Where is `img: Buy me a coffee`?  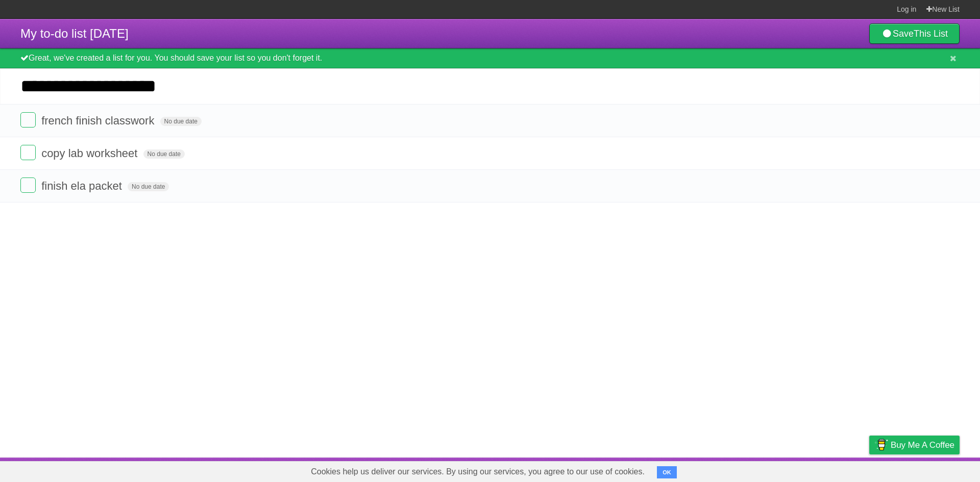 img: Buy me a coffee is located at coordinates (881, 444).